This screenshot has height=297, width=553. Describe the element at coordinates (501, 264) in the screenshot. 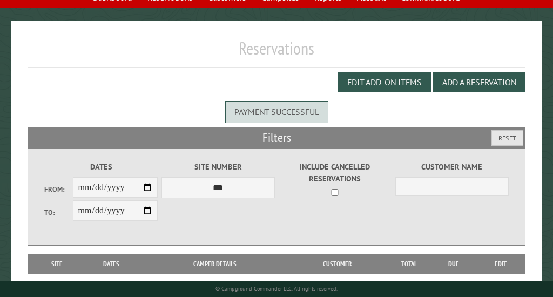

I see `th: Edit` at that location.